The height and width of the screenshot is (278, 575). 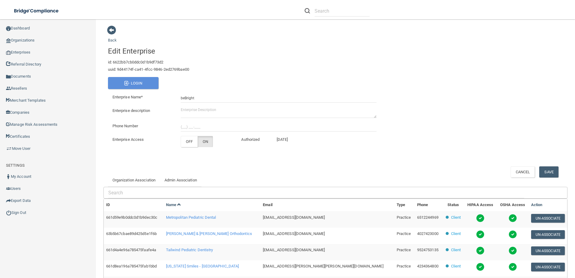 I want to click on img: enterprise.0d942306.png, so click(x=8, y=53).